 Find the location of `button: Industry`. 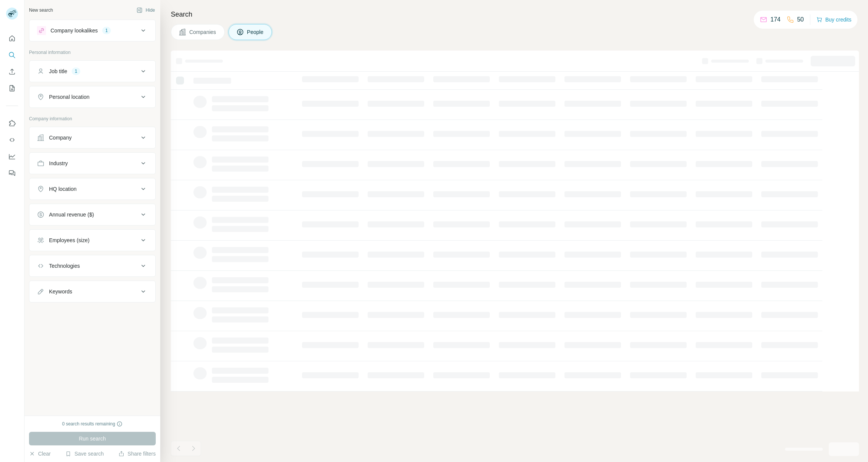

button: Industry is located at coordinates (92, 163).